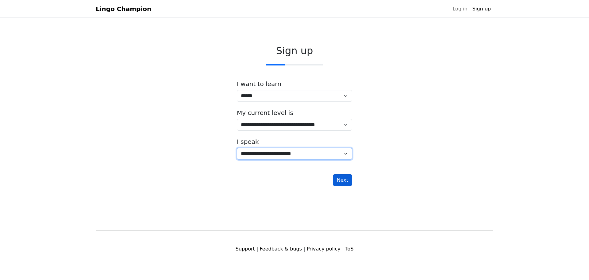 The image size is (589, 280). I want to click on label: I want to learn, so click(259, 84).